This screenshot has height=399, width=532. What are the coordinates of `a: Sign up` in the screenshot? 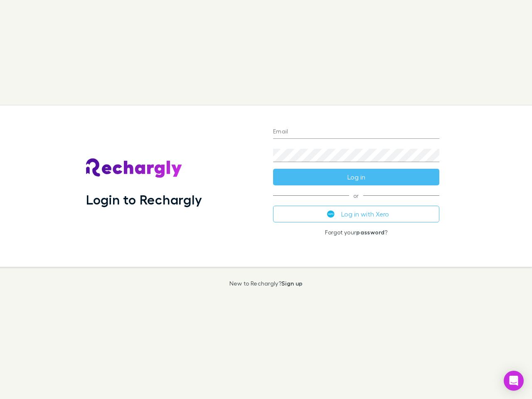 It's located at (292, 283).